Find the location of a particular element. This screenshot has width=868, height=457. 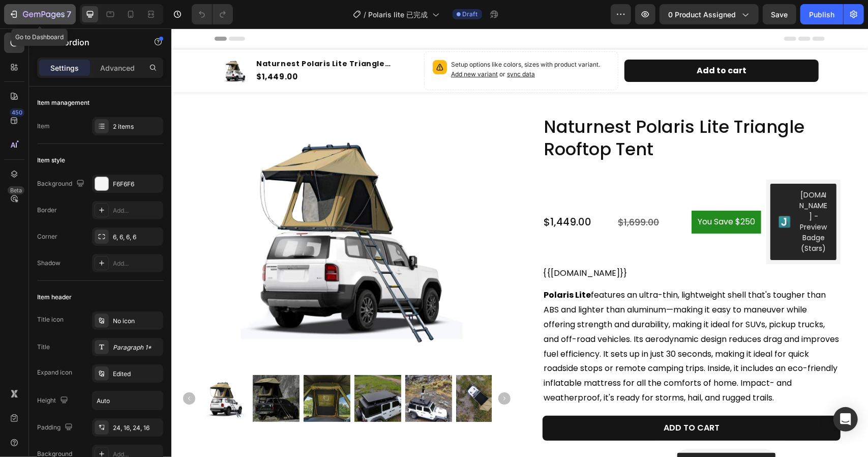

div: Undo/Redo is located at coordinates (212, 14).